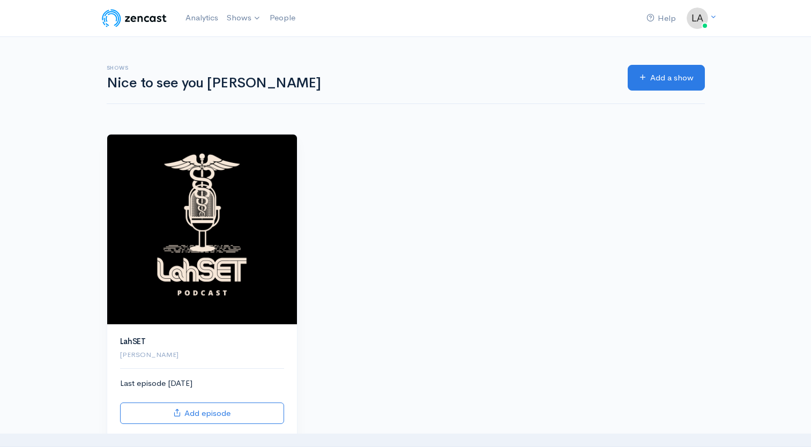  Describe the element at coordinates (282, 18) in the screenshot. I see `a: People` at that location.